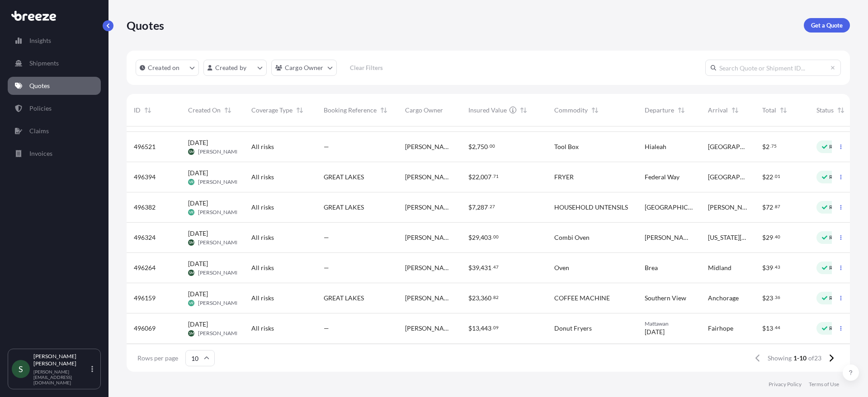 The height and width of the screenshot is (397, 868). I want to click on span: 82, so click(496, 297).